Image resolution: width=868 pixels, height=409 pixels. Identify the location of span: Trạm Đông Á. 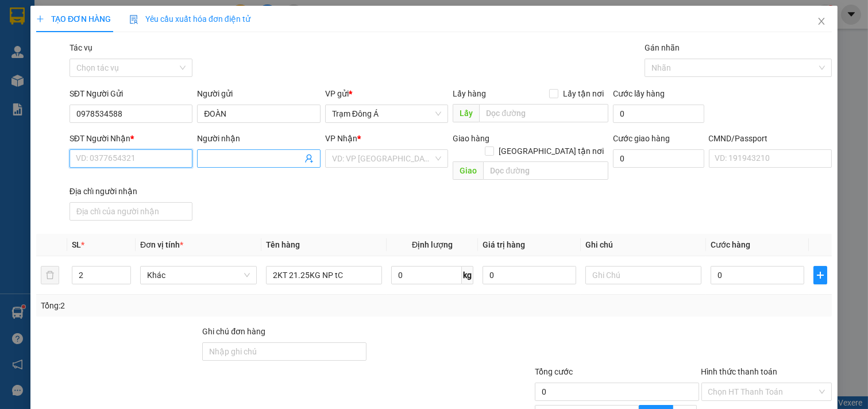
(387, 113).